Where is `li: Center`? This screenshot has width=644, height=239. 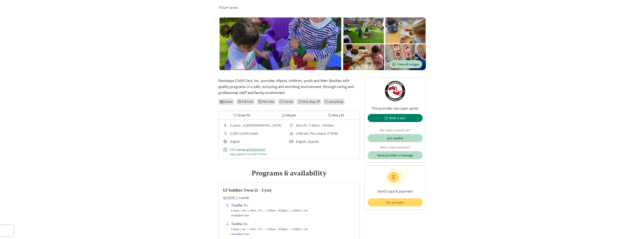
li: Center is located at coordinates (226, 102).